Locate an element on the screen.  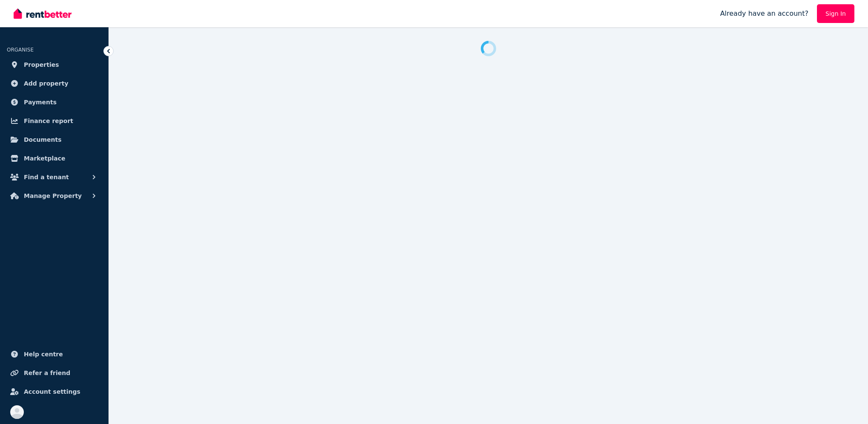
span: Properties is located at coordinates (42, 65).